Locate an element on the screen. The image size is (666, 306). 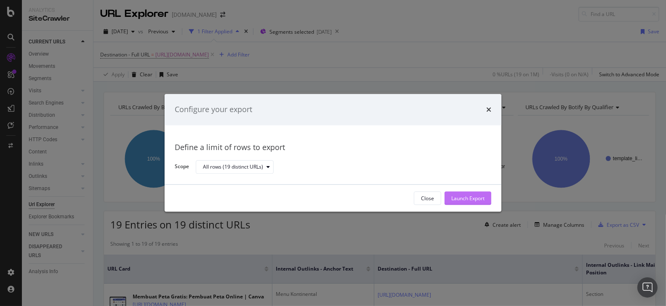
div: Configure your export is located at coordinates (213, 109).